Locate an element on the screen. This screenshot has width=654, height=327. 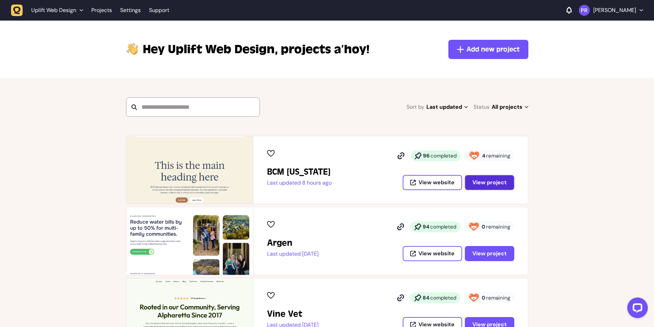
h2: Argen is located at coordinates (293, 243).